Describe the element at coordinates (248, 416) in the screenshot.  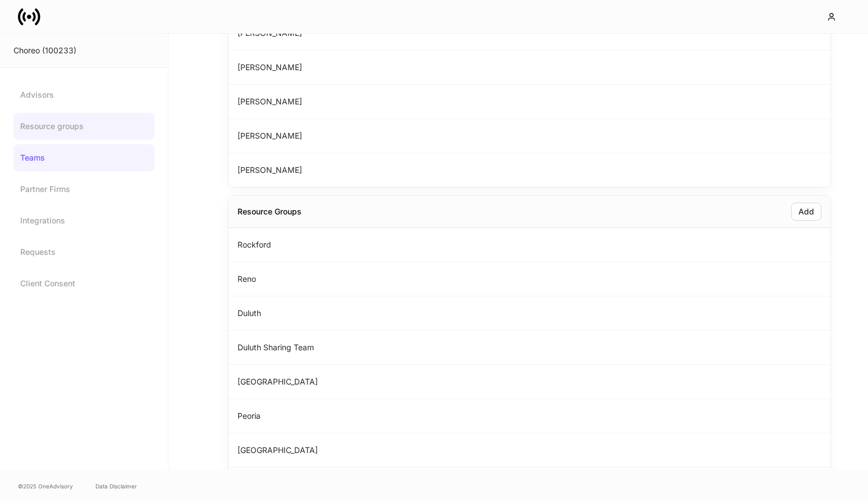
I see `p: Peoria` at that location.